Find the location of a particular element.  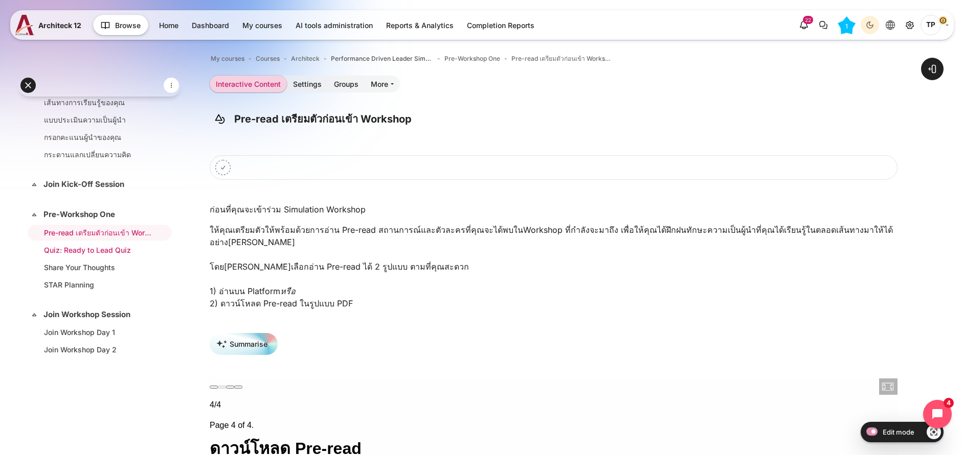

span: My courses is located at coordinates (227, 59).